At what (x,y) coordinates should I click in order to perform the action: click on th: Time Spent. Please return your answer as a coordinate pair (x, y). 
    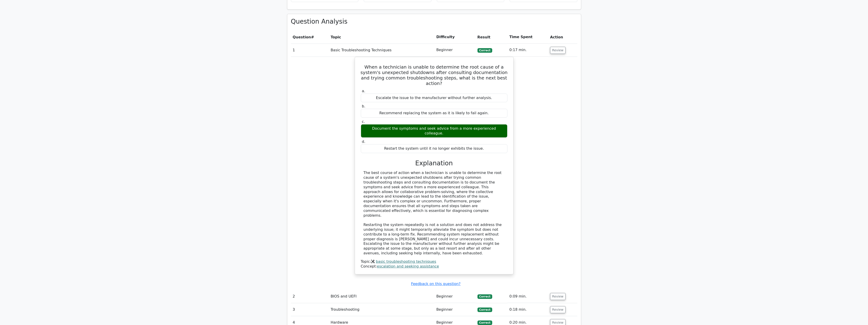
    Looking at the image, I should click on (528, 37).